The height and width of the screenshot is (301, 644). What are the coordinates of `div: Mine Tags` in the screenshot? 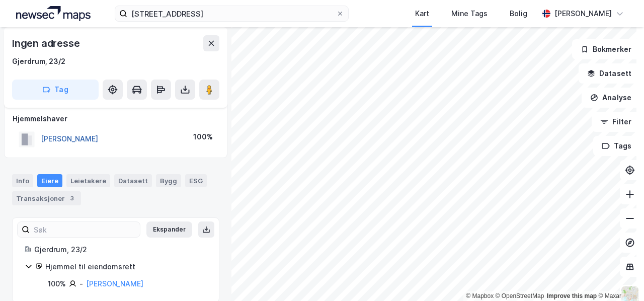 It's located at (469, 14).